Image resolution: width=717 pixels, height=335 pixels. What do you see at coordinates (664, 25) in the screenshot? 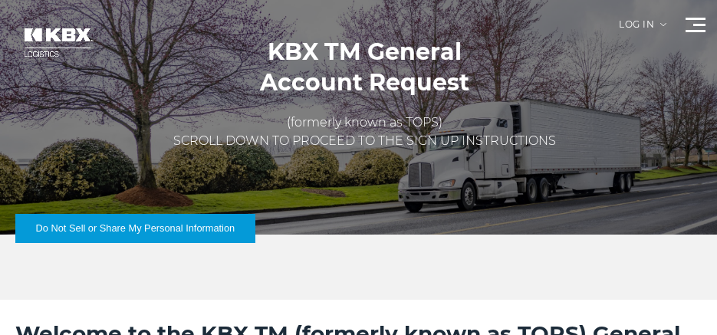
I see `img: arrow` at bounding box center [664, 25].